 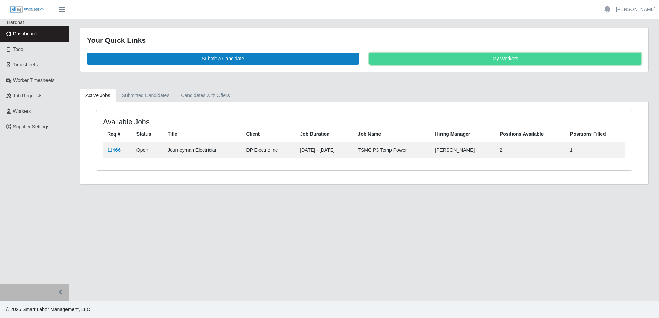 I want to click on td: Journeyman Electrician, so click(x=203, y=150).